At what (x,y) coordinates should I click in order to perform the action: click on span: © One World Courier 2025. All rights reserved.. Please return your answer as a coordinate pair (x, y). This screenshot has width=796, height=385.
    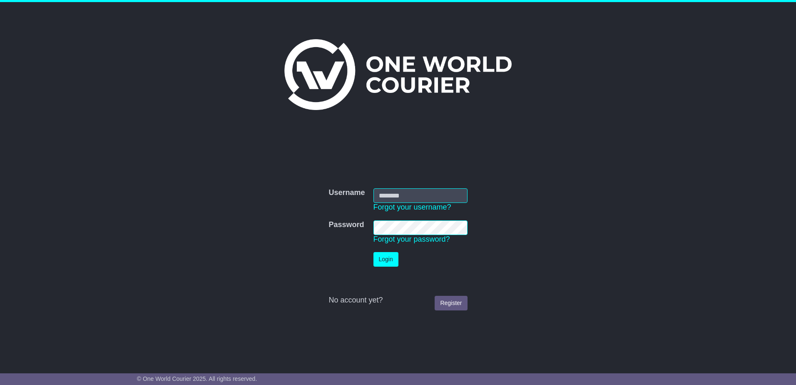
    Looking at the image, I should click on (197, 379).